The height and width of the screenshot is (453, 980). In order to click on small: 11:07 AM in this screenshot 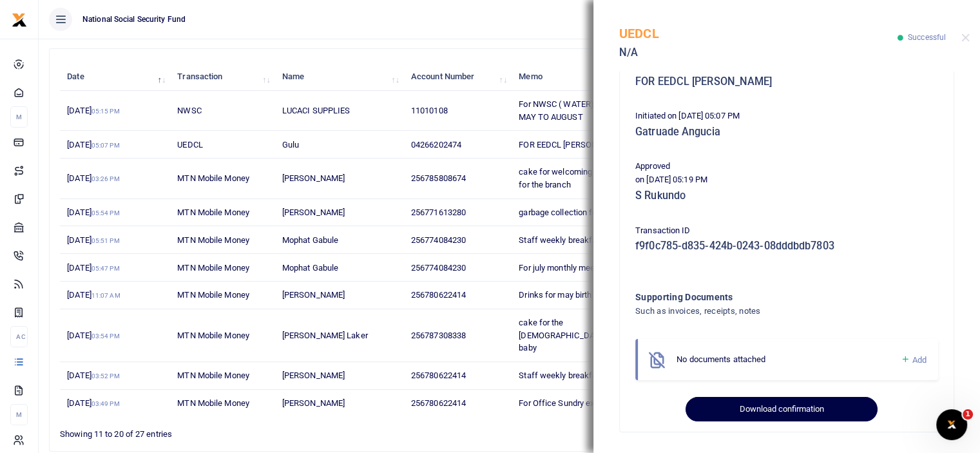, I will do `click(106, 295)`.